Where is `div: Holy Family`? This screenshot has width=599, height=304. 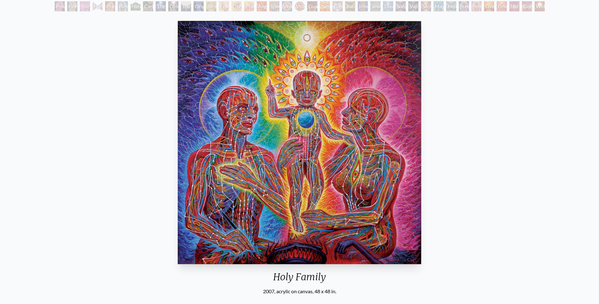
div: Holy Family is located at coordinates (300, 279).